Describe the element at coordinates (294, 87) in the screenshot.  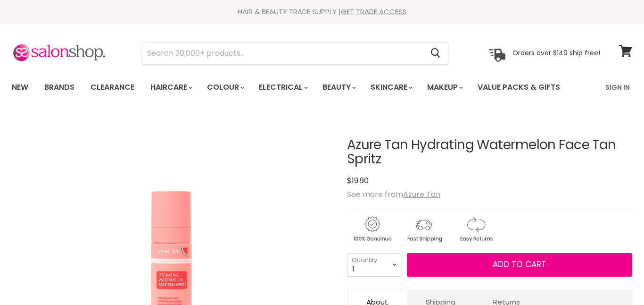
I see `ul: Main menu` at that location.